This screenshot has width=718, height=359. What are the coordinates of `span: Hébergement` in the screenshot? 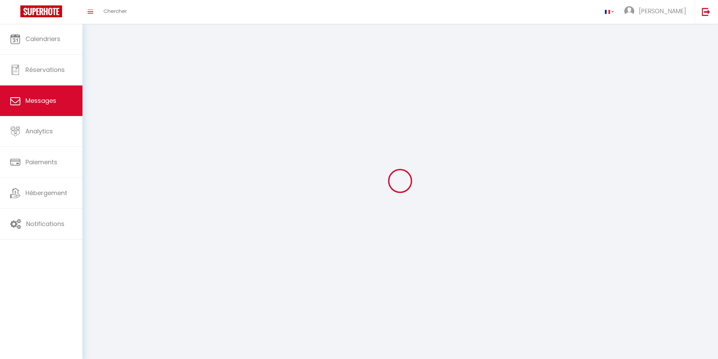 It's located at (46, 193).